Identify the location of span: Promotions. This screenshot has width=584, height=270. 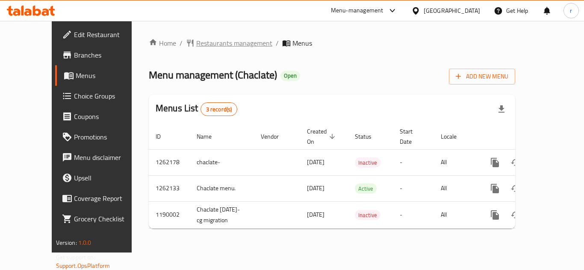
(108, 137).